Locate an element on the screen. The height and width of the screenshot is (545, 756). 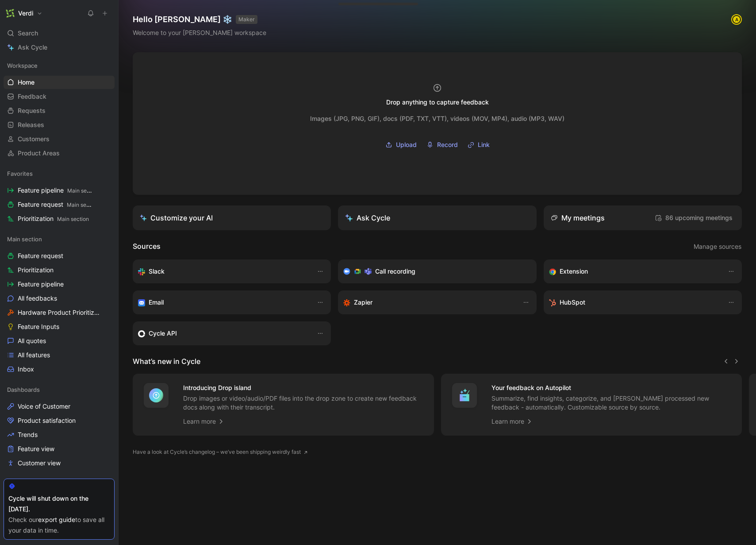
span: 86 upcoming meetings is located at coordinates (694, 218).